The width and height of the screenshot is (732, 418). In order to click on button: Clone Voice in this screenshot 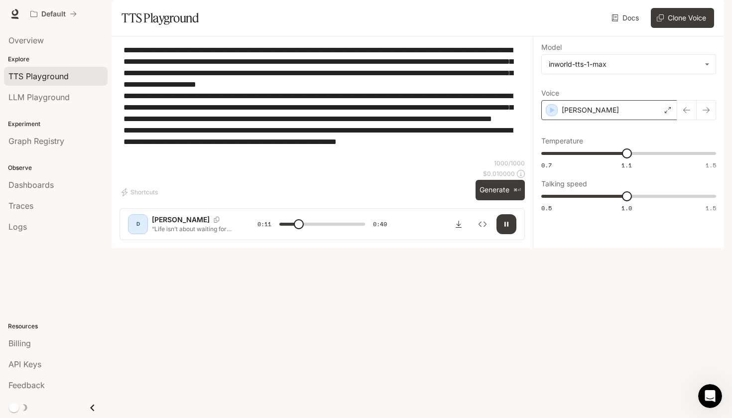, I will do `click(682, 18)`.